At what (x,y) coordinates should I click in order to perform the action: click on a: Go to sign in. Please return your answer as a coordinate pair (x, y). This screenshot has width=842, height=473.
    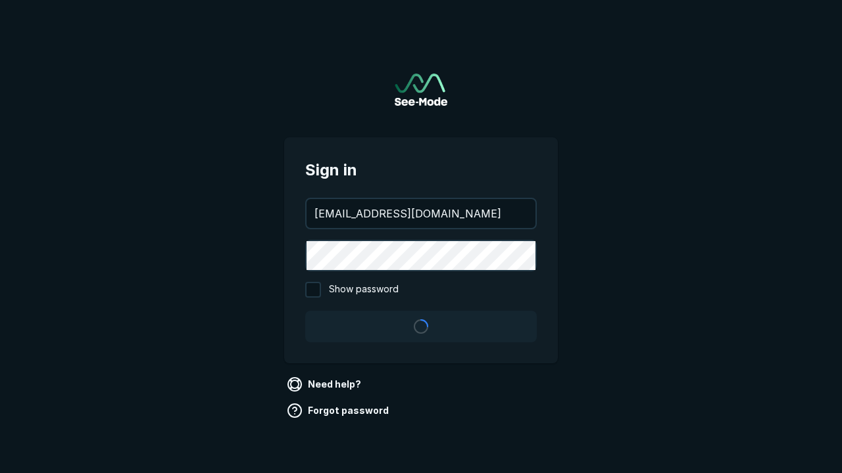
    Looking at the image, I should click on (421, 89).